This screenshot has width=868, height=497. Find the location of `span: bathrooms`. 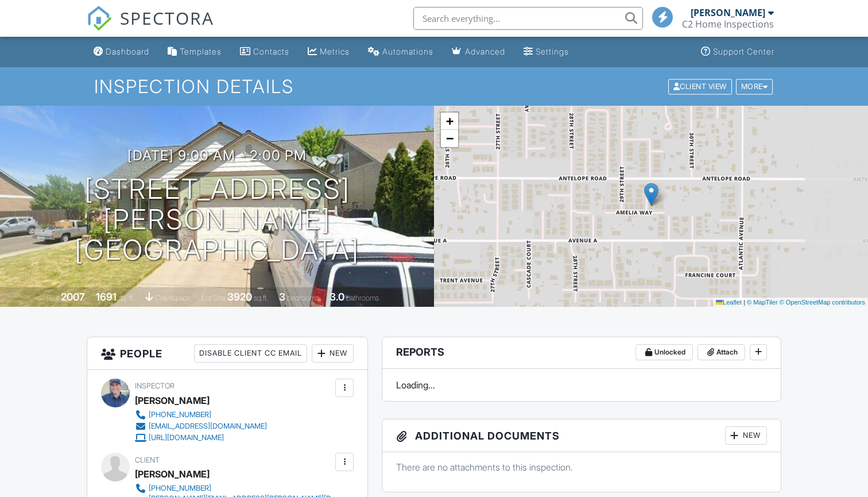

span: bathrooms is located at coordinates (362, 297).